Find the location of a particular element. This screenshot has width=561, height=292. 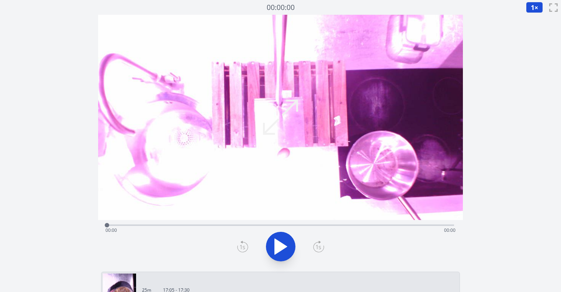

span: 00:00 is located at coordinates (449, 230).